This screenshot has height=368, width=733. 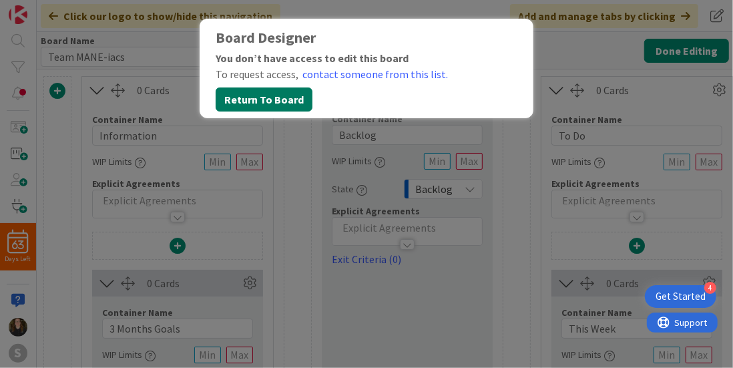 I want to click on div: Get Started, so click(x=680, y=296).